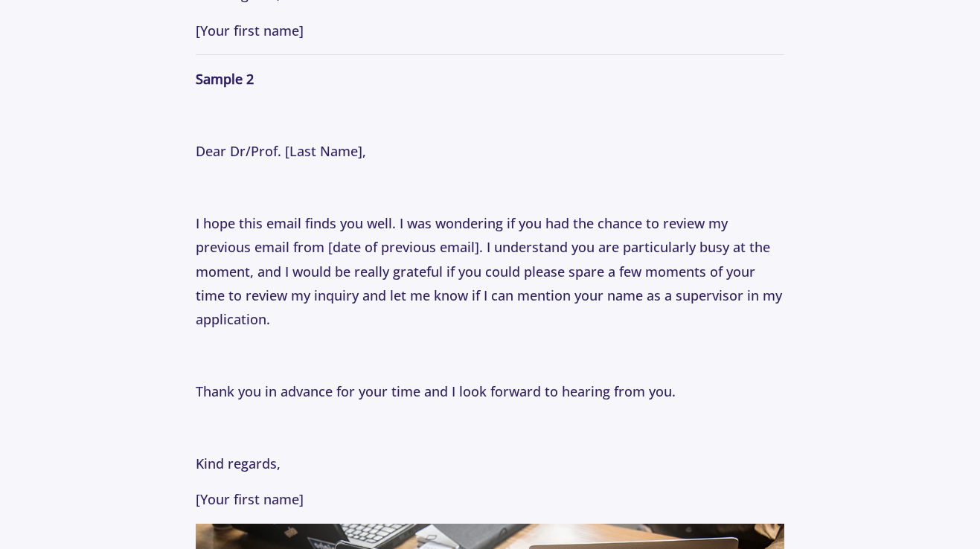 Image resolution: width=980 pixels, height=549 pixels. I want to click on p: Dear Dr/Prof. [Last Name],, so click(490, 151).